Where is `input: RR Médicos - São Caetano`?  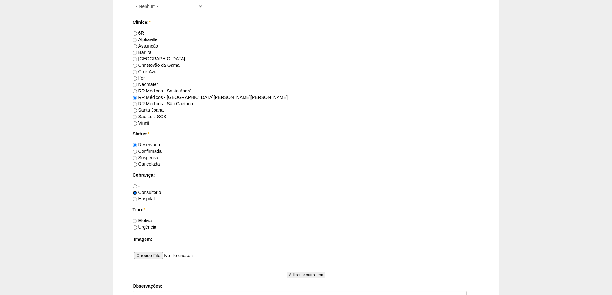 input: RR Médicos - São Caetano is located at coordinates (135, 104).